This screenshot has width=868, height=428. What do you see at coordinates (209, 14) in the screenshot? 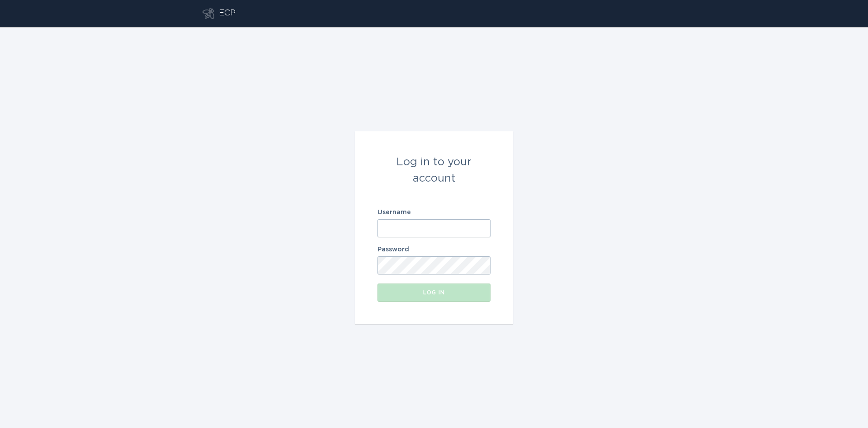
I see `button: Go to dashboard` at bounding box center [209, 14].